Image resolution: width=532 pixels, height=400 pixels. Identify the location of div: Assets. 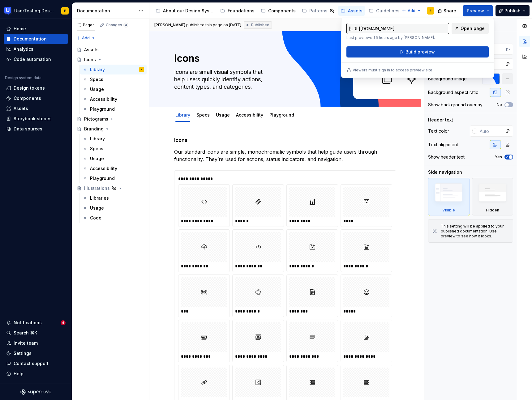
(91, 50).